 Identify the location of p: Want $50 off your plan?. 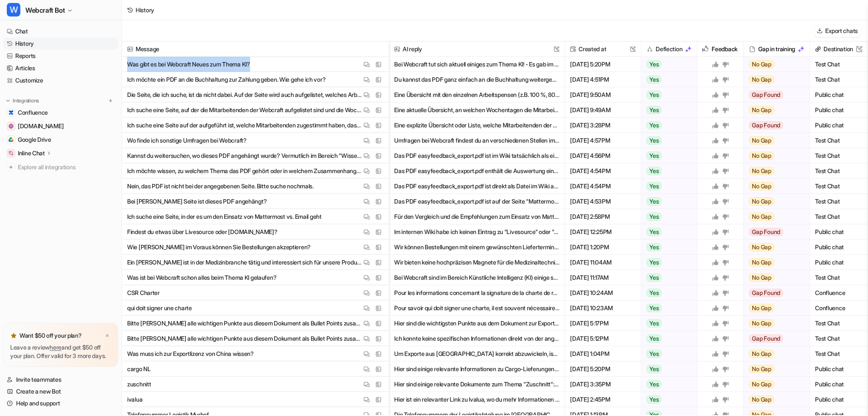
(51, 336).